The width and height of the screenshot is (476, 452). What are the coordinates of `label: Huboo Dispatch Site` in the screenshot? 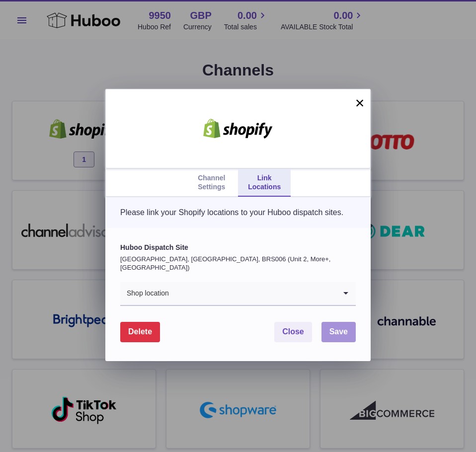 It's located at (238, 247).